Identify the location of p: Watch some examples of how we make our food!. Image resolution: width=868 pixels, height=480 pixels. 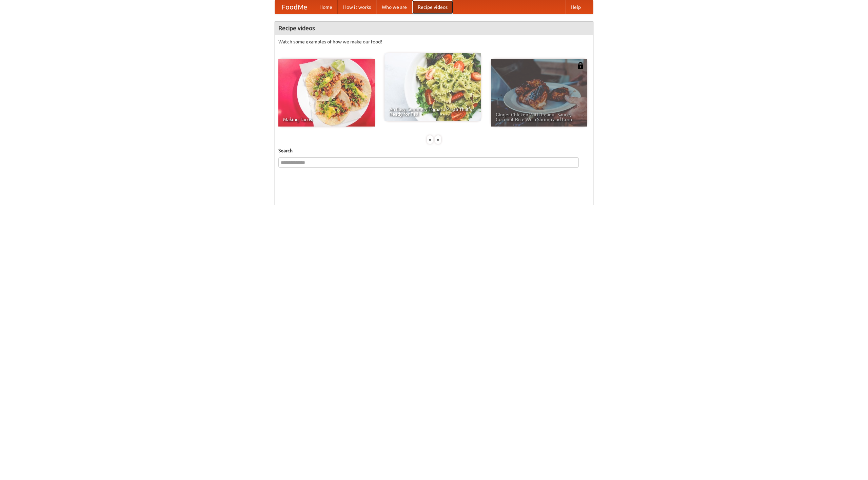
(434, 42).